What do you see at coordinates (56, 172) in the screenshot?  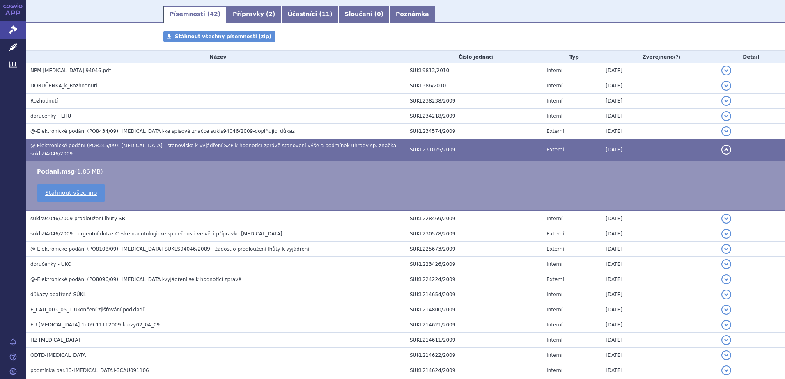 I see `a: Podani.msg` at bounding box center [56, 172].